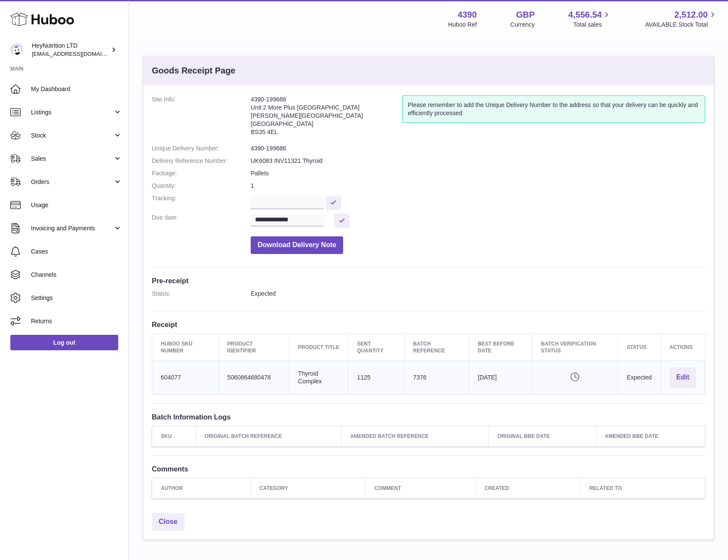 The width and height of the screenshot is (728, 560). I want to click on dt: Status:, so click(201, 294).